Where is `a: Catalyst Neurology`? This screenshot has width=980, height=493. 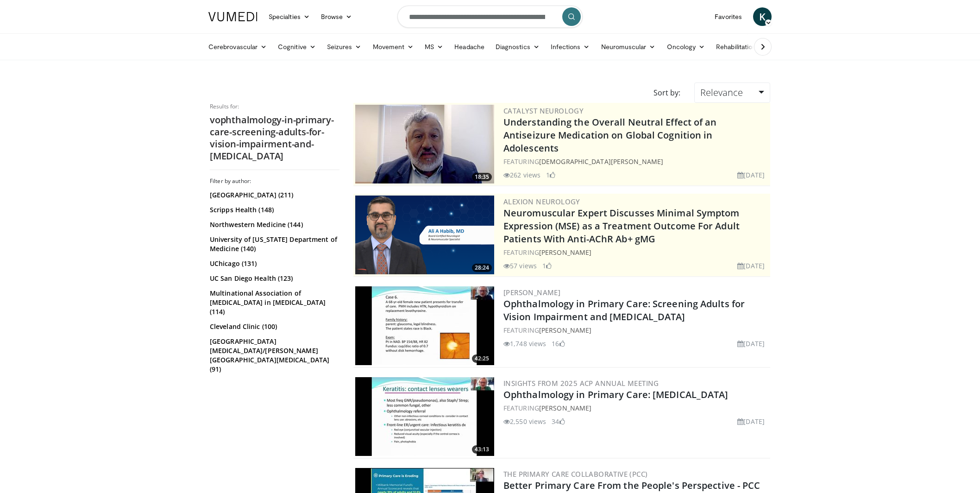 a: Catalyst Neurology is located at coordinates (543, 111).